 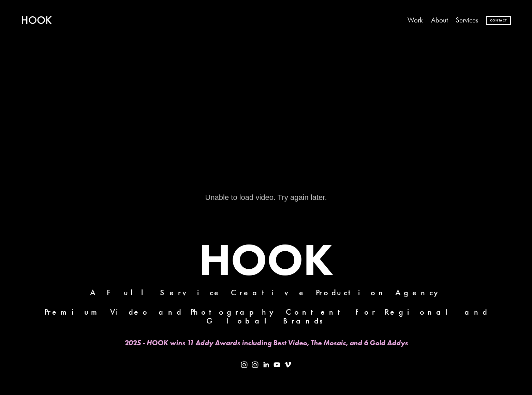 What do you see at coordinates (266, 317) in the screenshot?
I see `h4: Premium Video and Photography Content for Regional and Global Brands` at bounding box center [266, 317].